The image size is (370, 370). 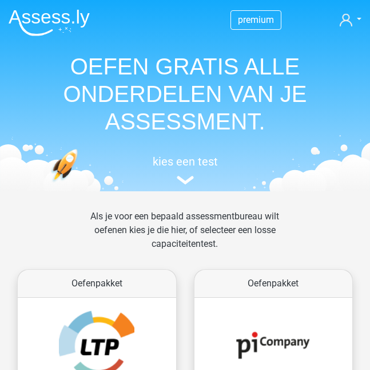 I want to click on div: Als je voor een bepaald assessmentbureau wilt oefenen kies je die hier, of selecteer een losse ca..., so click(x=185, y=237).